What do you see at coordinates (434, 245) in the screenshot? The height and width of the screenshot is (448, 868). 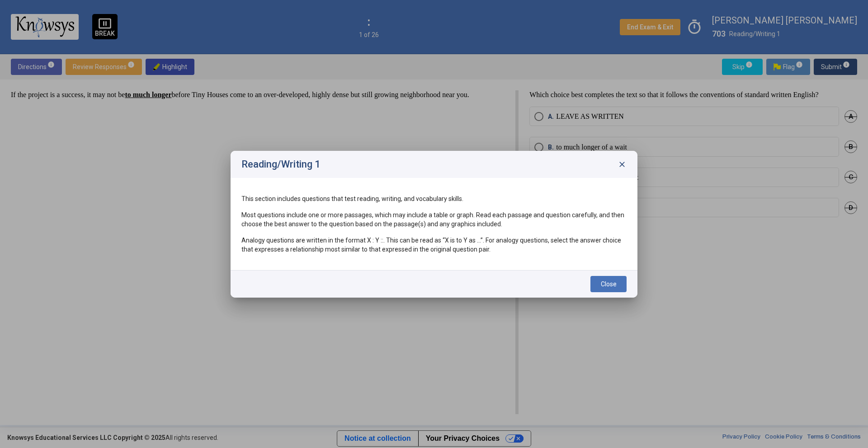 I see `p: Analogy questions are written in the format X : Y ::. This can be read as “X is to Y as ...”. For...` at bounding box center [434, 245].